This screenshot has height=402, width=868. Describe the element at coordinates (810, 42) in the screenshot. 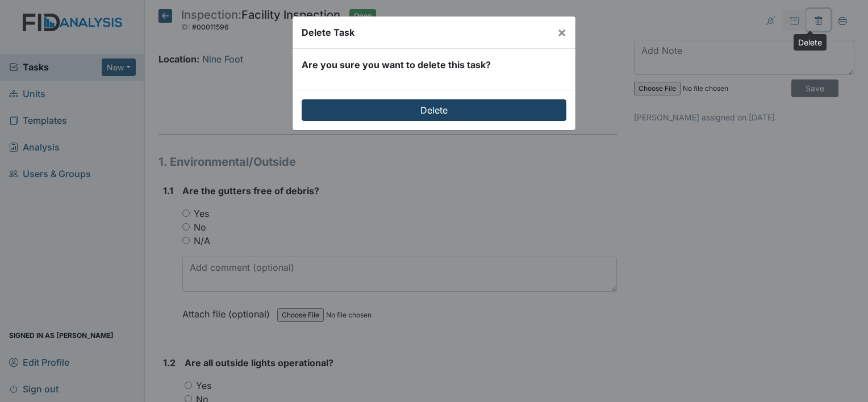

I see `div: Delete` at that location.